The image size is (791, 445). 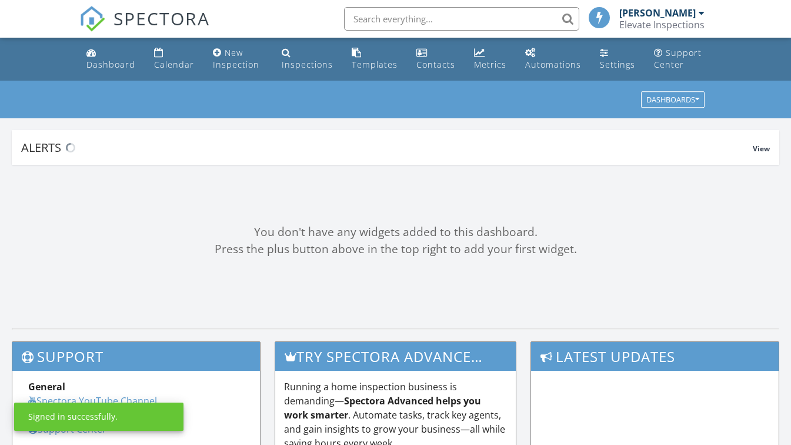 I want to click on div: Signed in successfully., so click(x=73, y=416).